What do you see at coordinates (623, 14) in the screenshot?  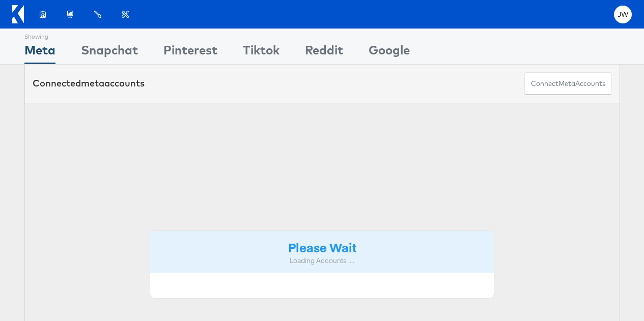 I see `span: JW` at bounding box center [623, 14].